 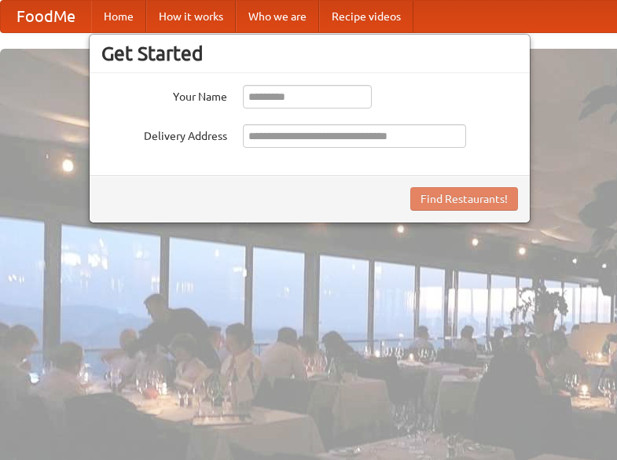 I want to click on a: FoodMe, so click(x=46, y=17).